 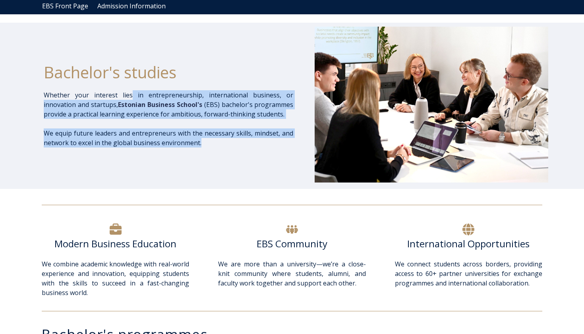 What do you see at coordinates (468, 243) in the screenshot?
I see `h6: International Opportunities` at bounding box center [468, 243].